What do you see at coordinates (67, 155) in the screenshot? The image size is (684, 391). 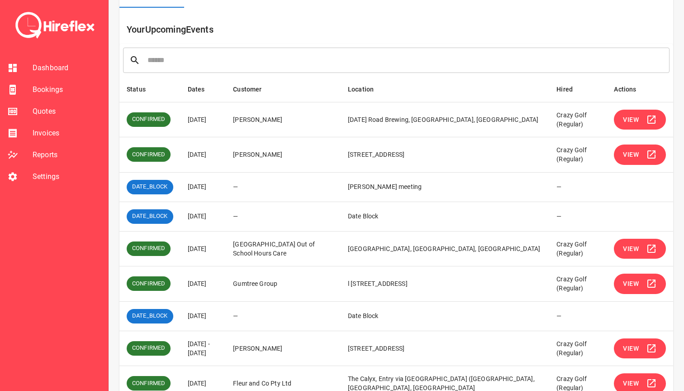 I see `span: Reports` at bounding box center [67, 155].